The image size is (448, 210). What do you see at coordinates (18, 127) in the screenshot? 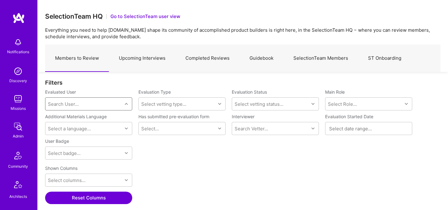
I see `img: admin teamwork` at bounding box center [18, 127].